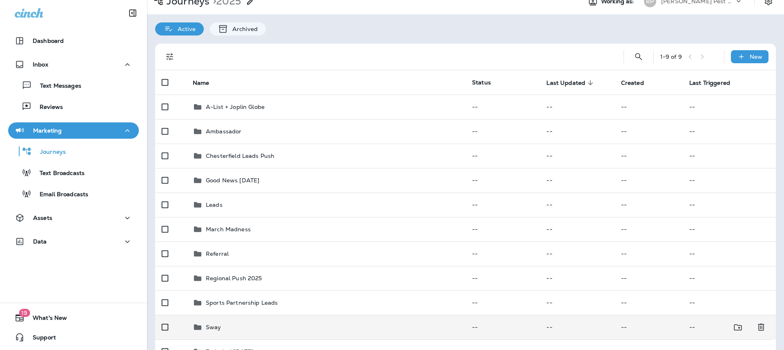 This screenshot has width=784, height=350. Describe the element at coordinates (73, 338) in the screenshot. I see `button: Support` at that location.